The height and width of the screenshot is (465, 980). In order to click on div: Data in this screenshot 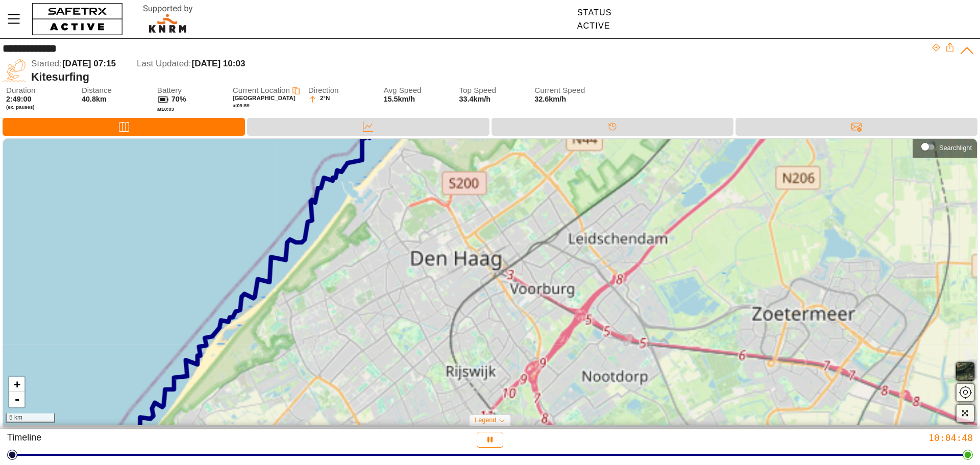, I will do `click(368, 127)`.